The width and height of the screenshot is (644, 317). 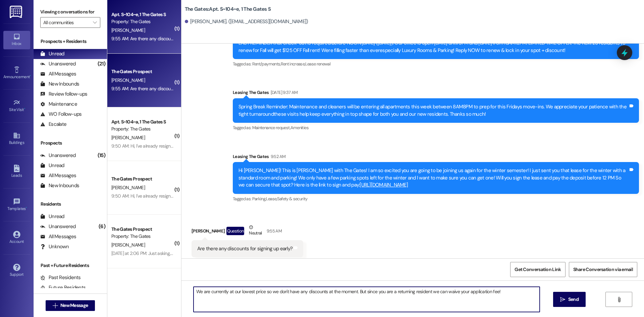 What do you see at coordinates (318, 64) in the screenshot?
I see `span: Lease renewal` at bounding box center [318, 64].